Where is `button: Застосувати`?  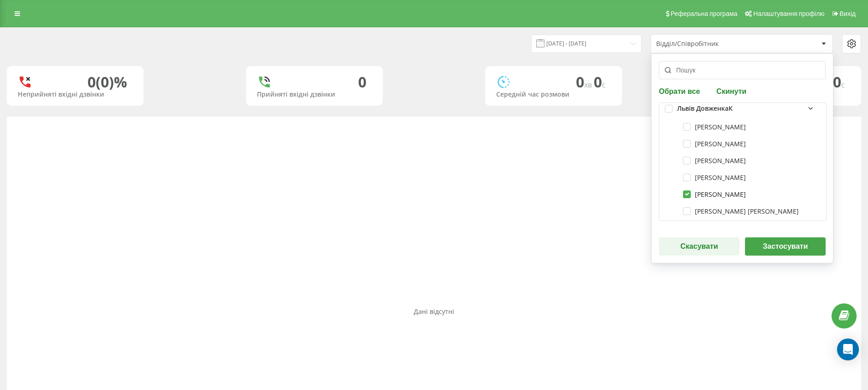 button: Застосувати is located at coordinates (785, 247).